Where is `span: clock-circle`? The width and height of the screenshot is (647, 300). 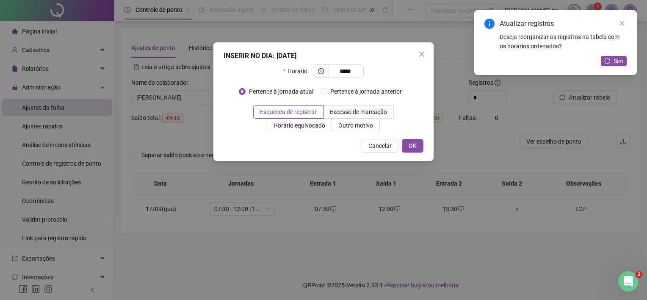
span: clock-circle is located at coordinates (321, 71).